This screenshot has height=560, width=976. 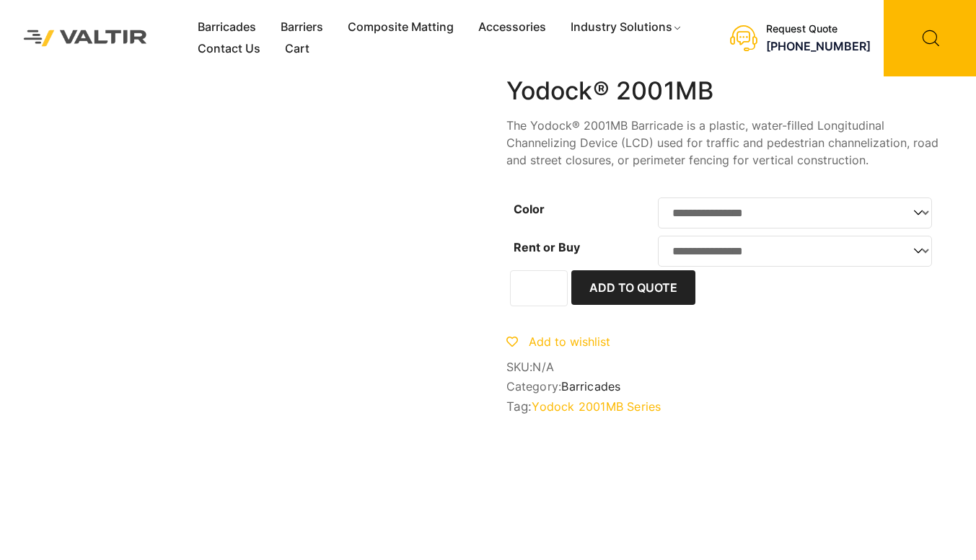 I want to click on input: Product quantity, so click(x=539, y=288).